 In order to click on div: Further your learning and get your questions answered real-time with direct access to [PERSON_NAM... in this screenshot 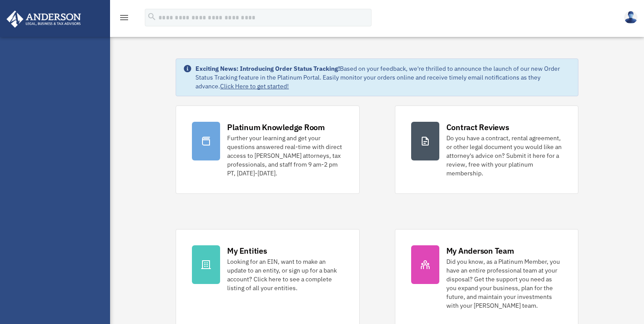, I will do `click(285, 156)`.